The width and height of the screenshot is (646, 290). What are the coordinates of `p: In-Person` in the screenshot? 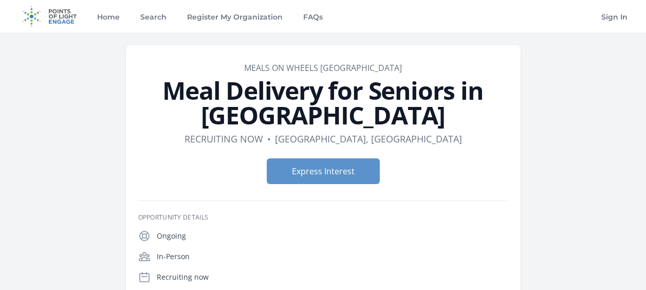 It's located at (332, 256).